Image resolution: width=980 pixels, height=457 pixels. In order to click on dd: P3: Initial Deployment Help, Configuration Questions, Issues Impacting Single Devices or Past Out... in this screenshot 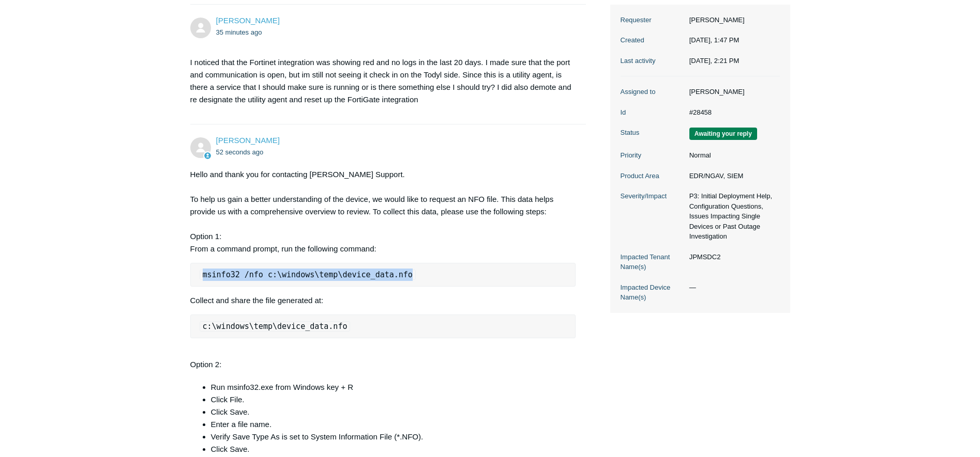, I will do `click(732, 216)`.